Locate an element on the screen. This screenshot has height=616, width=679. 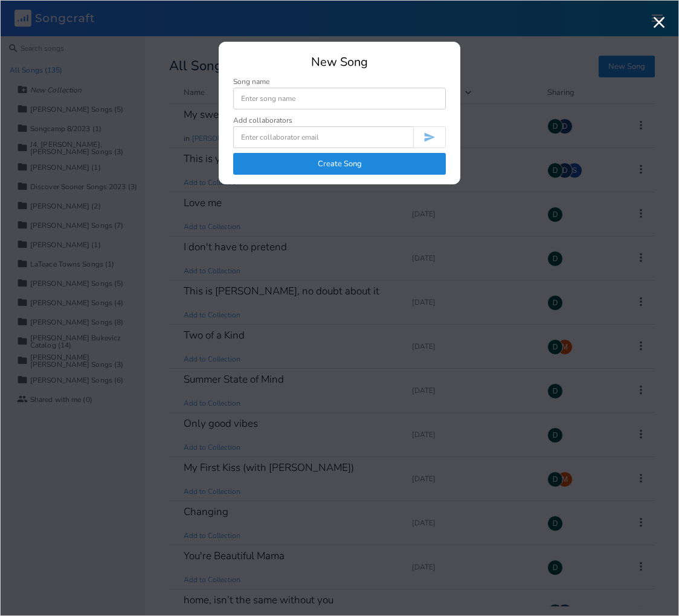
div: Song name is located at coordinates (340, 82).